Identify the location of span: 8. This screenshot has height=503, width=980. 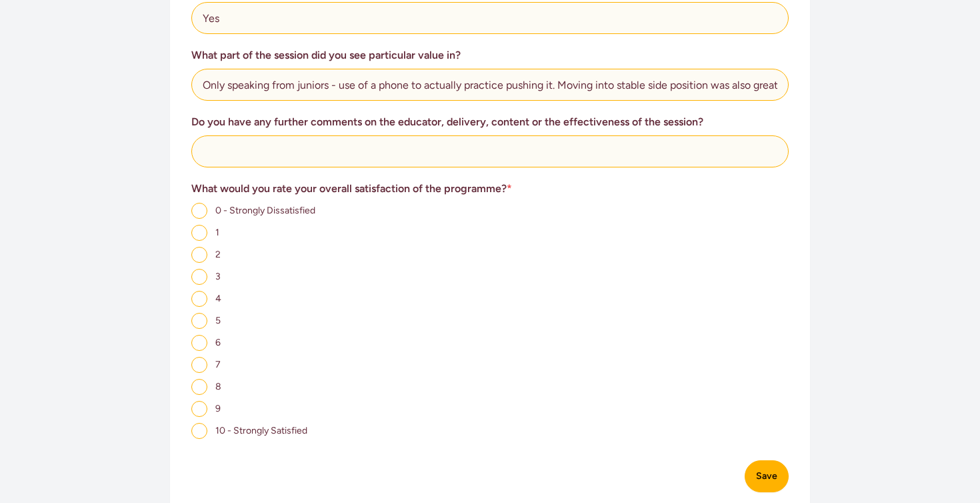
(218, 386).